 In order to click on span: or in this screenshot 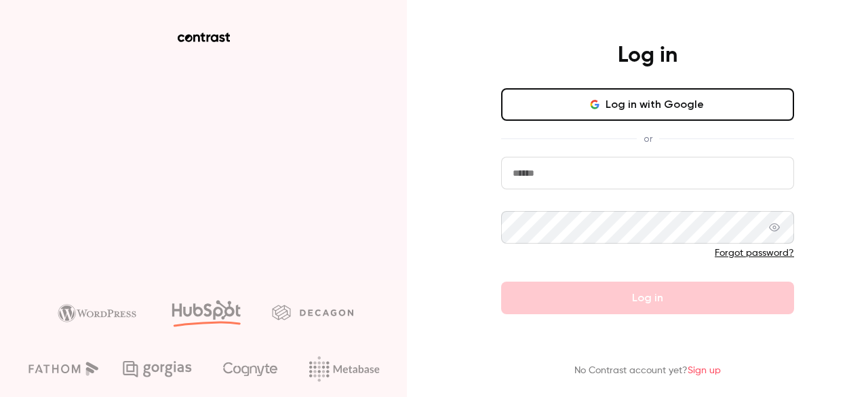, I will do `click(648, 138)`.